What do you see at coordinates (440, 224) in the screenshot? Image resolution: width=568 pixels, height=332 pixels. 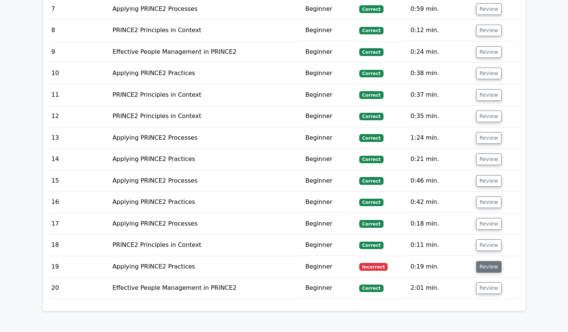 I see `td: 0:18 min.` at bounding box center [440, 224].